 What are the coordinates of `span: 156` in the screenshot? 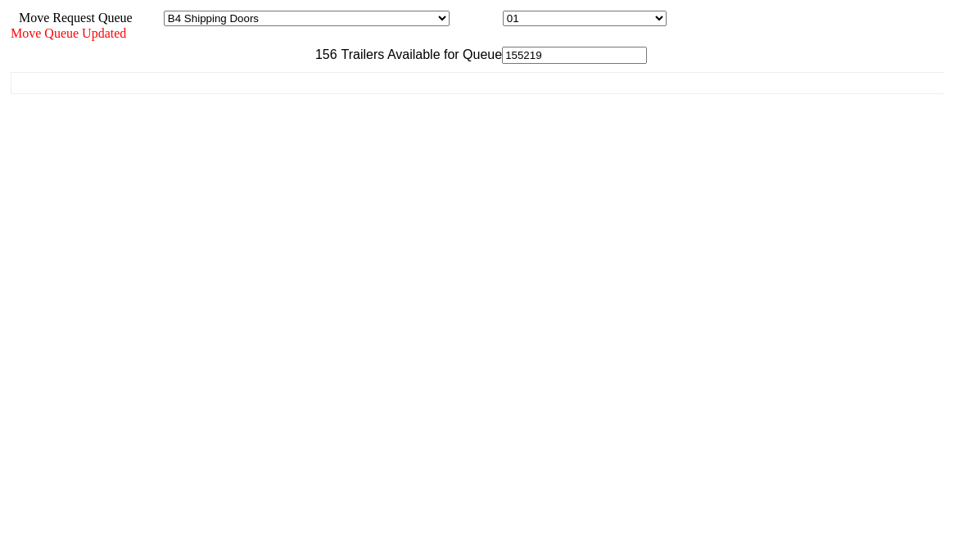 It's located at (322, 54).